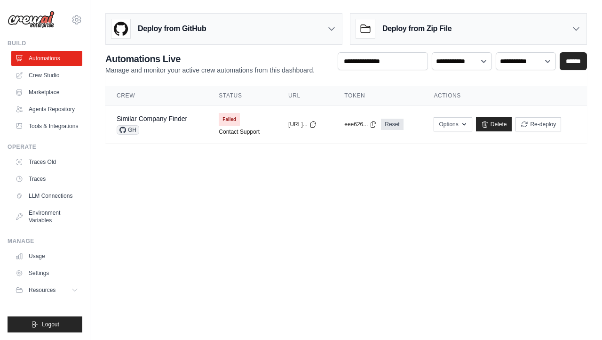  What do you see at coordinates (47, 273) in the screenshot?
I see `a: Settings` at bounding box center [47, 273].